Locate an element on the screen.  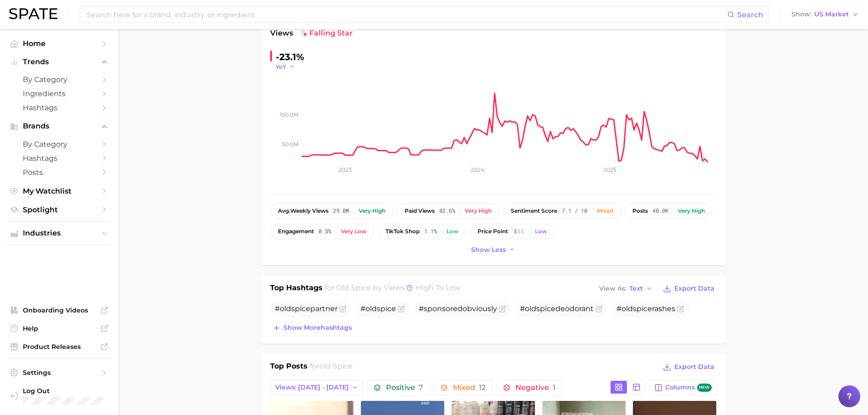
span: Log Out is located at coordinates (63, 391).